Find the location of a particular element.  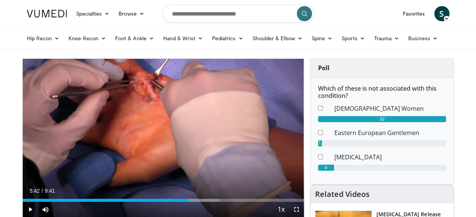

div: Progress Bar is located at coordinates (163, 200).